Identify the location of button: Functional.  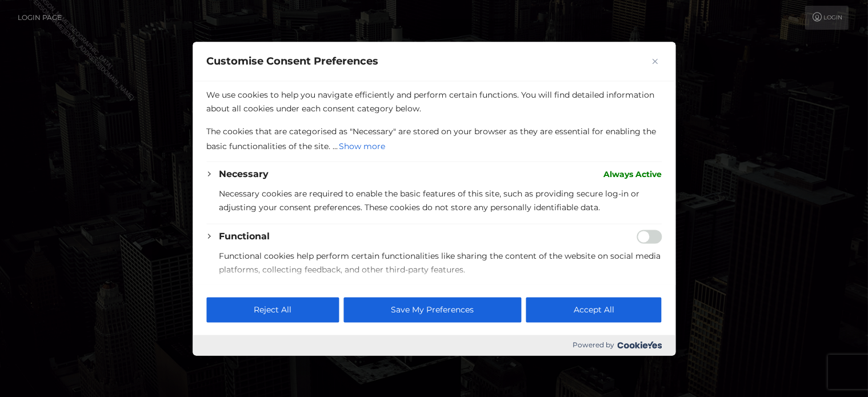
(244, 236).